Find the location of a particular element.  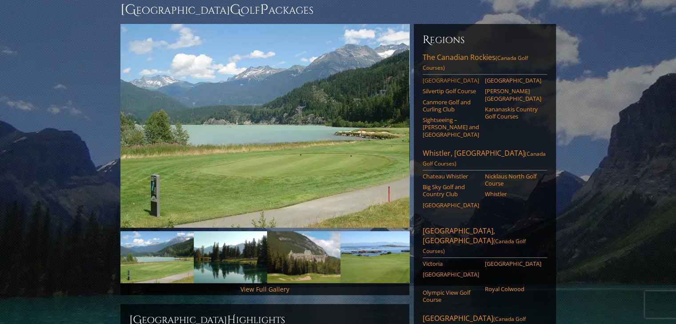

a: Silvertip Golf Course is located at coordinates (450, 91).